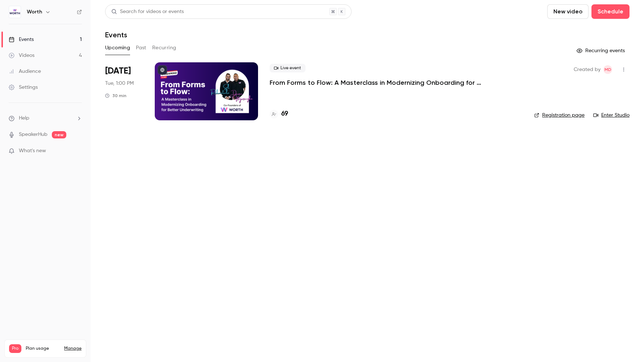 This screenshot has height=362, width=644. I want to click on a: Registration page, so click(559, 115).